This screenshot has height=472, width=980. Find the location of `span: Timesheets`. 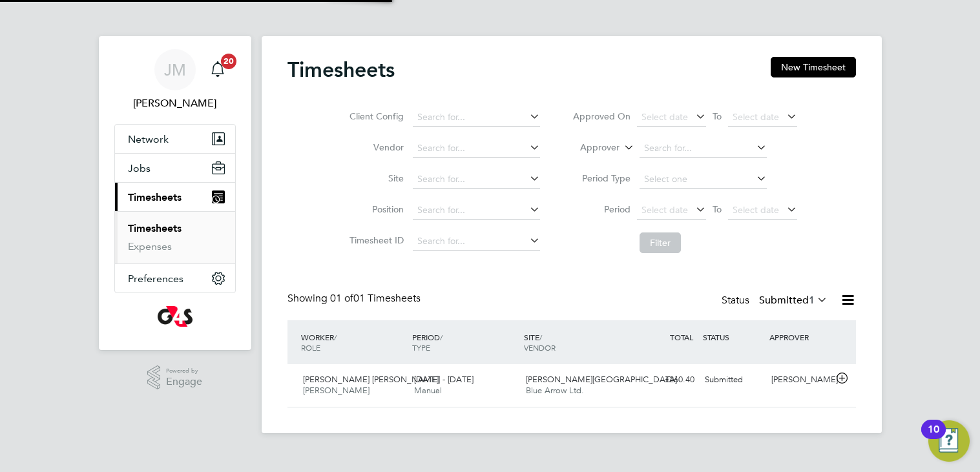

span: Timesheets is located at coordinates (154, 197).